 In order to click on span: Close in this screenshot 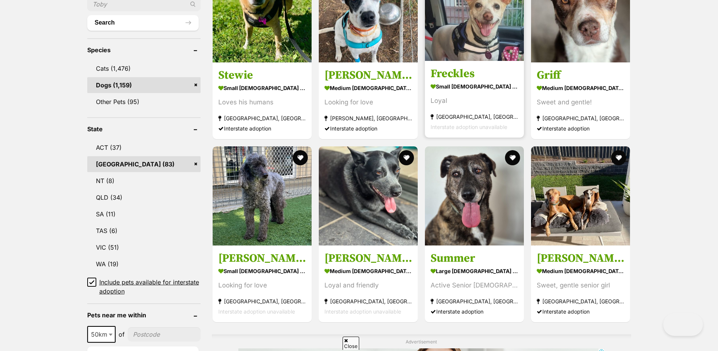, I will do `click(351, 343)`.